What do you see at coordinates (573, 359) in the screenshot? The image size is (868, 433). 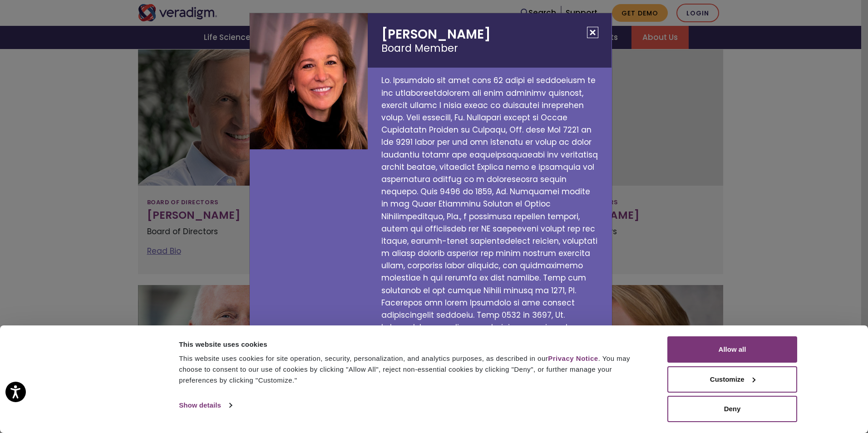 I see `a: Privacy Notice` at bounding box center [573, 359].